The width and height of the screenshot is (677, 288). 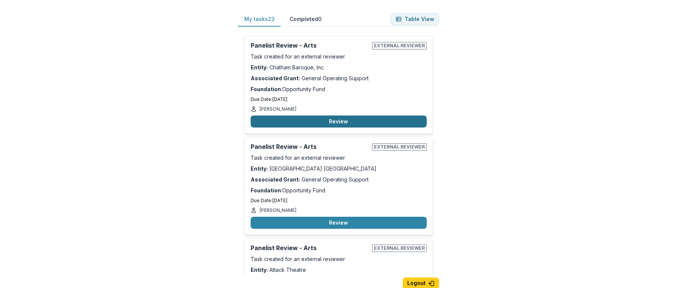 I want to click on button: My tasks 23, so click(x=259, y=19).